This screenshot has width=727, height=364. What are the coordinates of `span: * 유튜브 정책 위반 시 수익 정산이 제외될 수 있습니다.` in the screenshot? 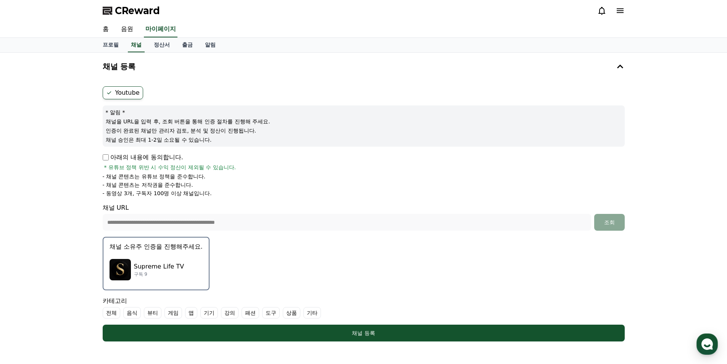 It's located at (170, 167).